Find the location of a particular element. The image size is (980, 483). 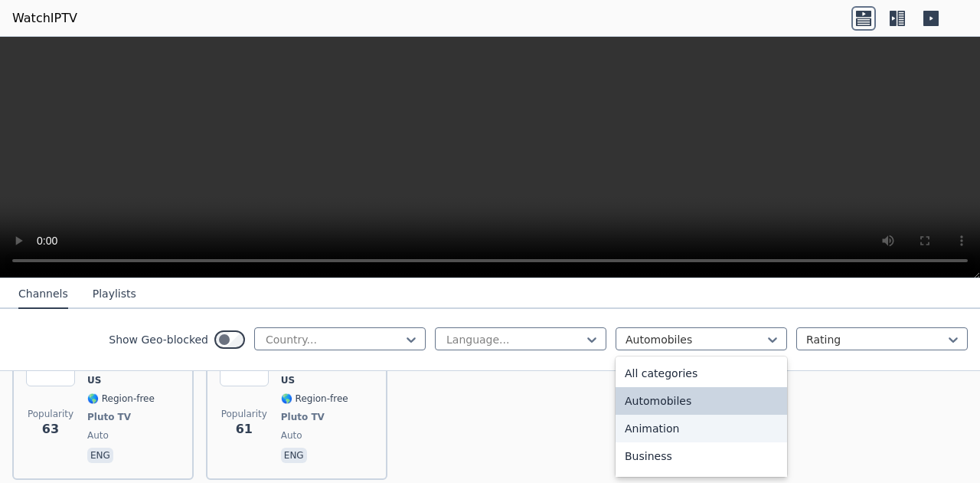

div: All categories is located at coordinates (702, 373).